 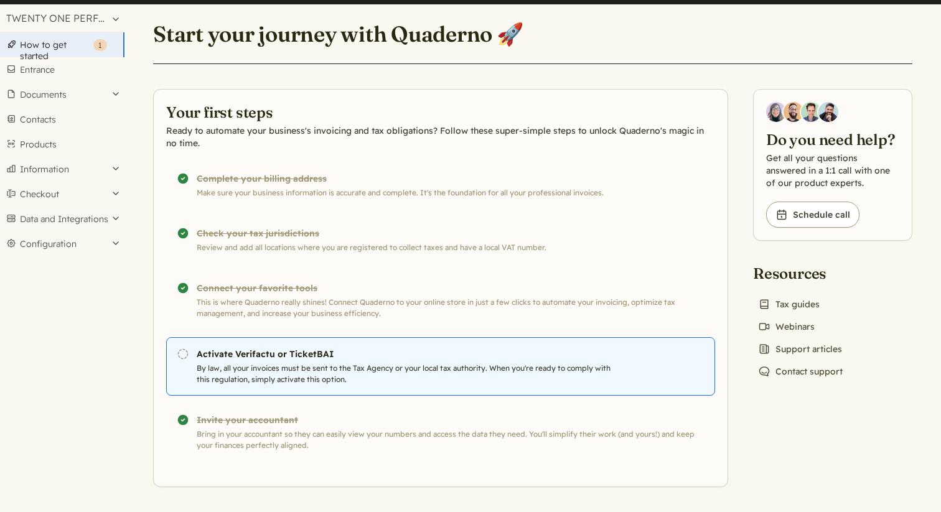 I want to click on font: How to get started, so click(x=43, y=50).